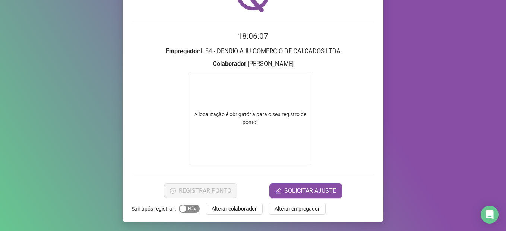  I want to click on button: REGISTRAR PONTO, so click(201, 191).